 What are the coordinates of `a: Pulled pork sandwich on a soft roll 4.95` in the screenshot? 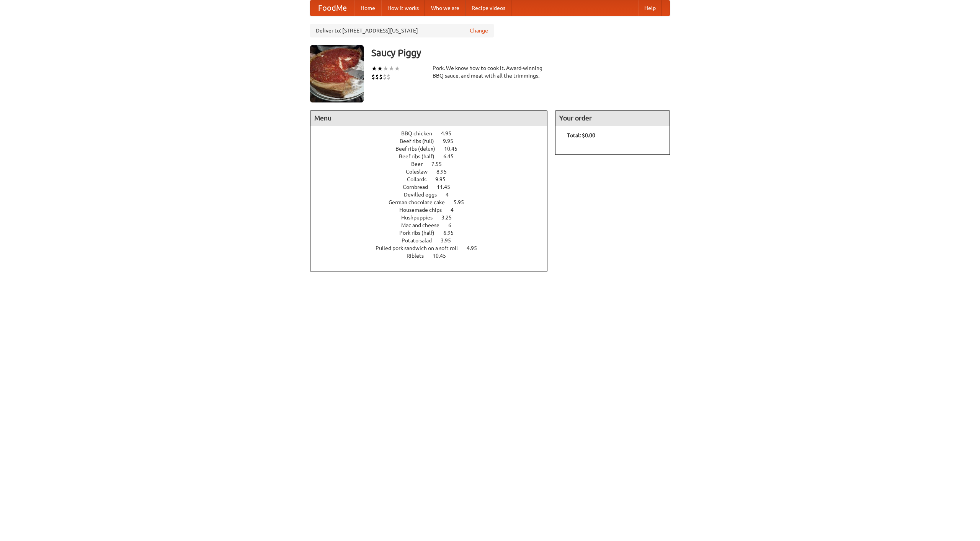 It's located at (433, 248).